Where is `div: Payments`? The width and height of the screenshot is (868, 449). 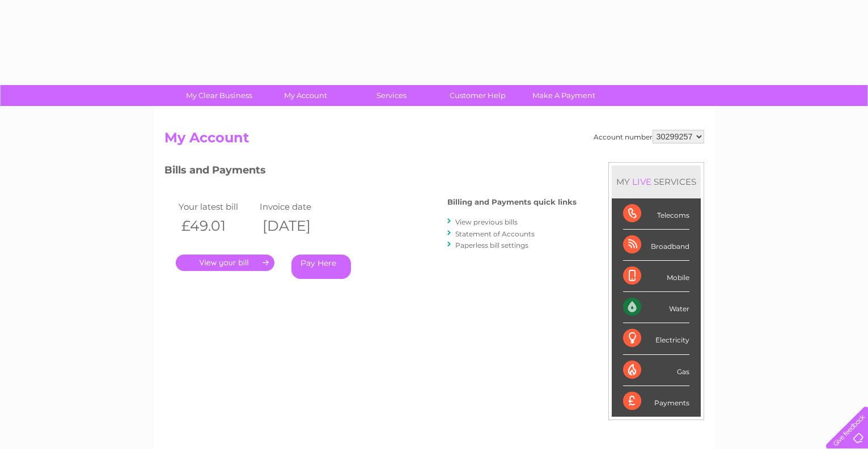
div: Payments is located at coordinates (656, 401).